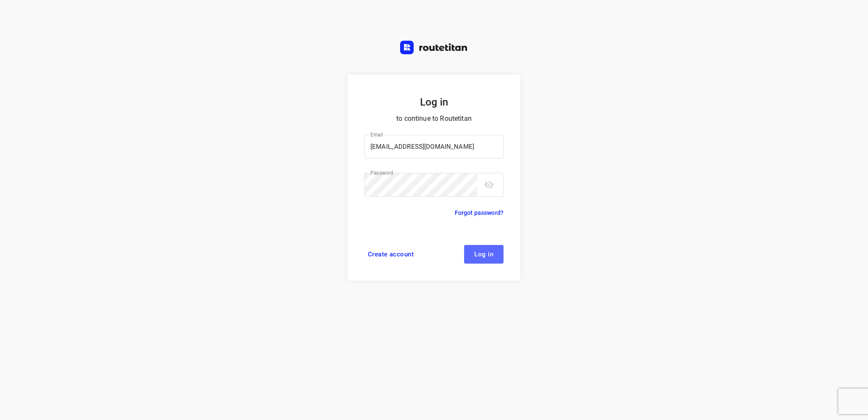 This screenshot has width=868, height=420. I want to click on button: toggle password visibility, so click(489, 185).